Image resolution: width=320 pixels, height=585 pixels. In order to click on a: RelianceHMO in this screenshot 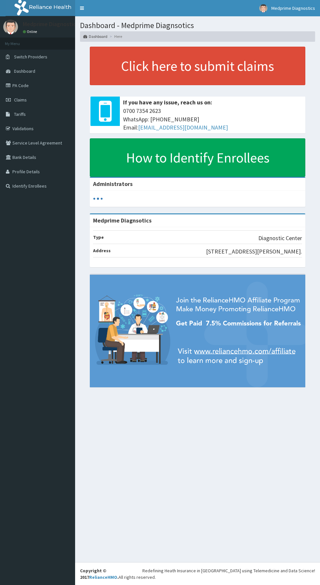, I will do `click(103, 577)`.